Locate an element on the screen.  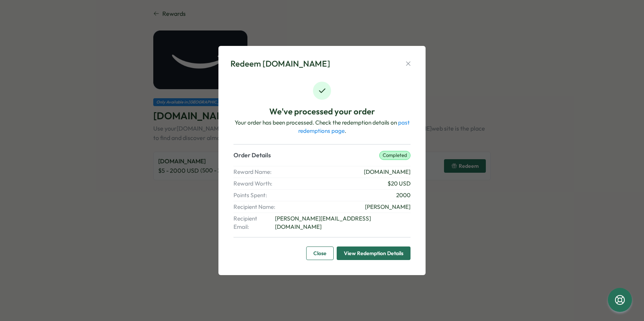
button: Close is located at coordinates (320, 253).